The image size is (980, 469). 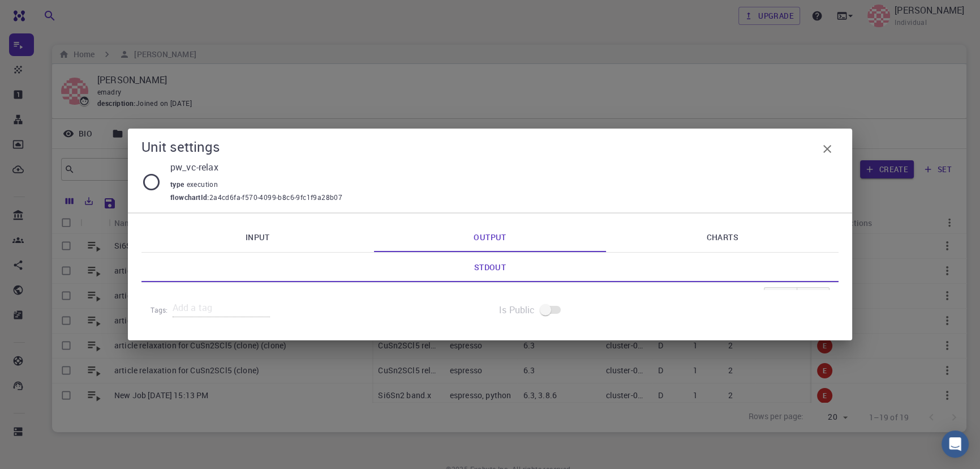 I want to click on a: Charts, so click(x=722, y=238).